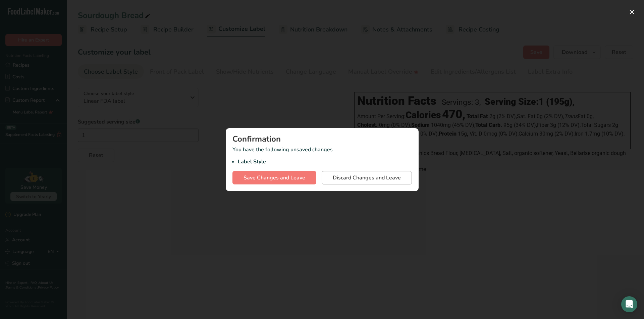  What do you see at coordinates (274, 178) in the screenshot?
I see `span: Save Changes and Leave` at bounding box center [274, 178].